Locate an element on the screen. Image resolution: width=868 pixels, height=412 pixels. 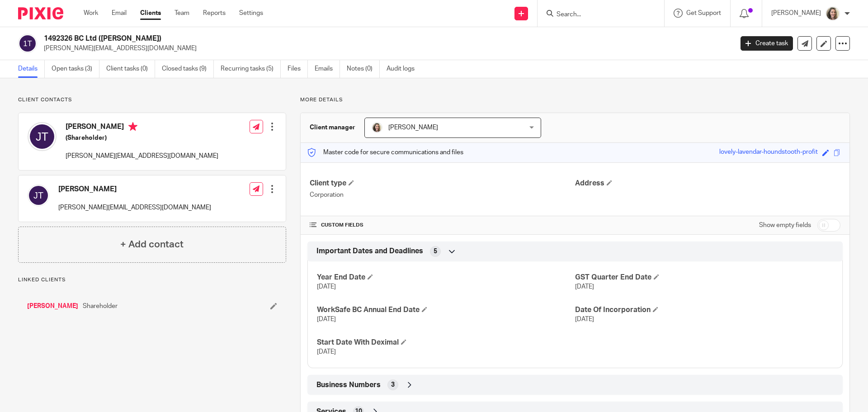
span: 3 is located at coordinates (393, 385).